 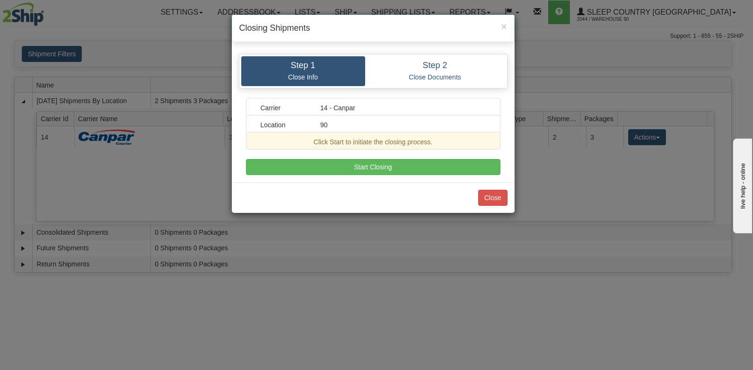 What do you see at coordinates (303, 71) in the screenshot?
I see `a: Step 1 Close Info` at bounding box center [303, 71].